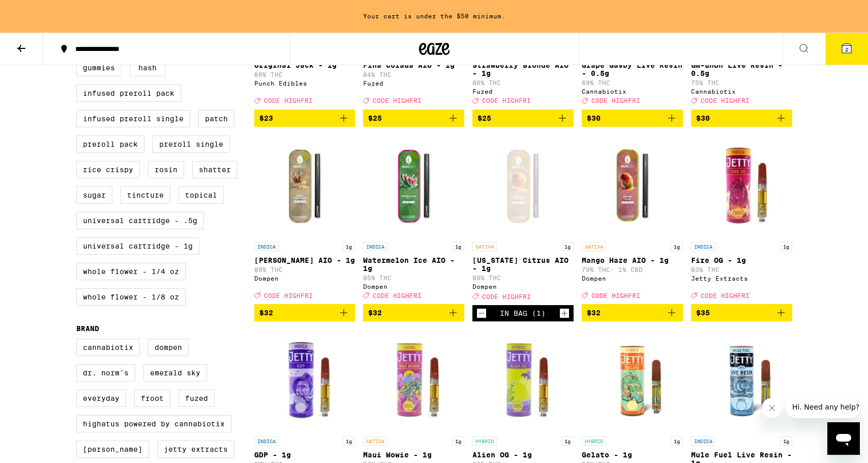  I want to click on p: 75% THC, so click(741, 83).